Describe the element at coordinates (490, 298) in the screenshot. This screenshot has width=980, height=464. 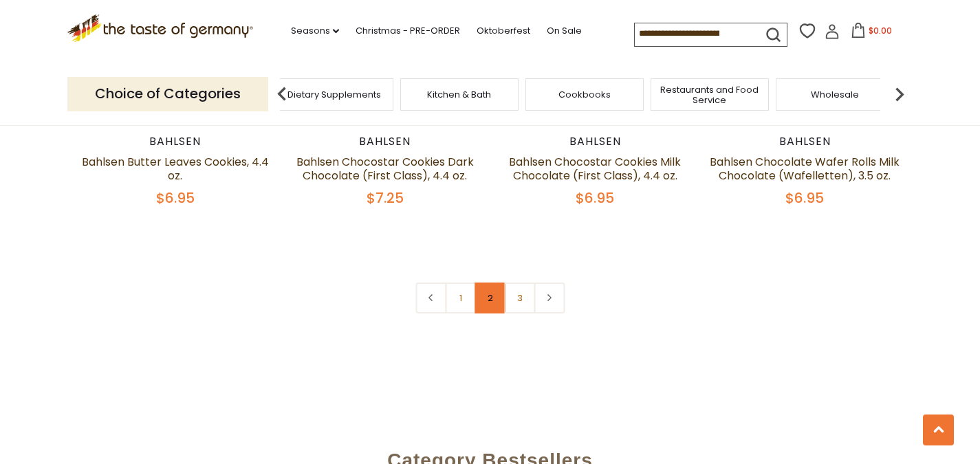
I see `a: 2` at that location.